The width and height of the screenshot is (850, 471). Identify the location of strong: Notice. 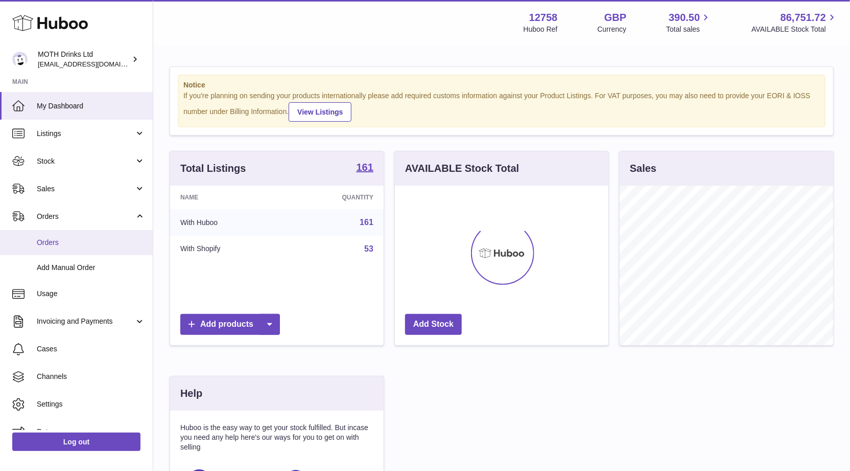
(502, 85).